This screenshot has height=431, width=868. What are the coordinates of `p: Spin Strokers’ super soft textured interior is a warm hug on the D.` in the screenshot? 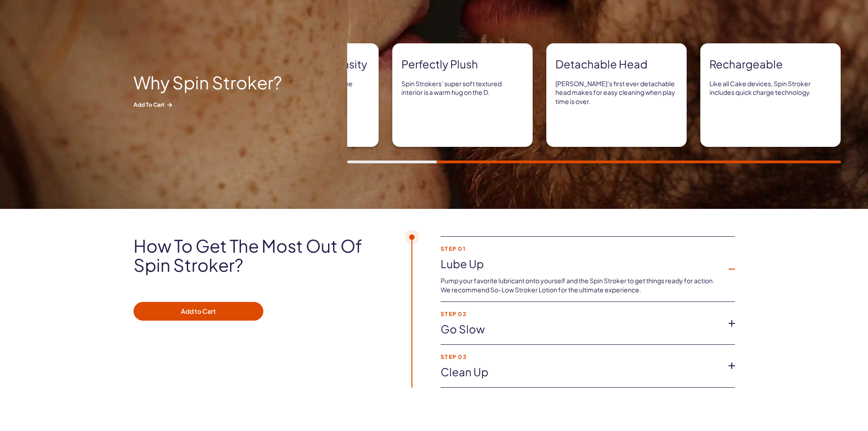 It's located at (462, 88).